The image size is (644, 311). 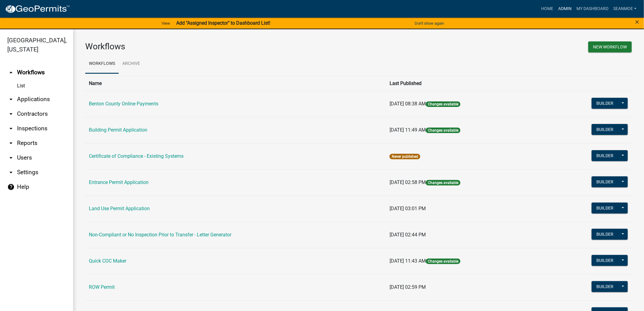 I want to click on a: Benton County Online Payments, so click(x=124, y=104).